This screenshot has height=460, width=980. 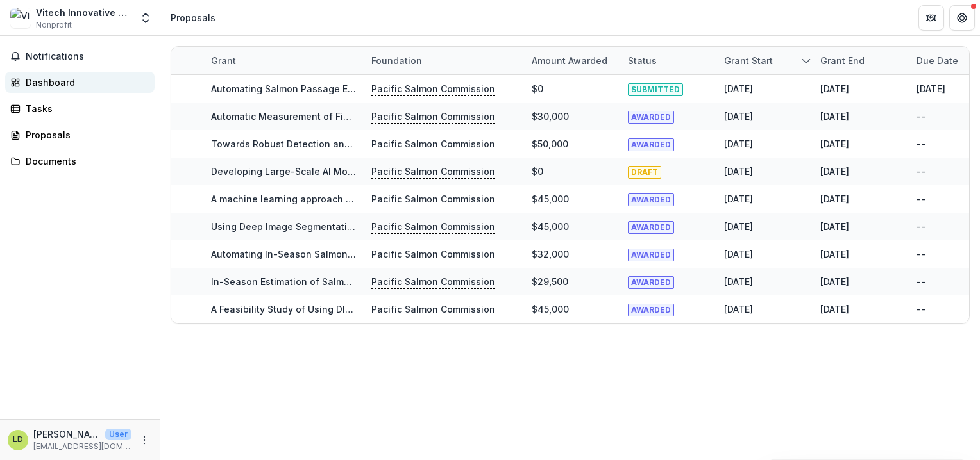 What do you see at coordinates (85, 82) in the screenshot?
I see `div: Dashboard` at bounding box center [85, 82].